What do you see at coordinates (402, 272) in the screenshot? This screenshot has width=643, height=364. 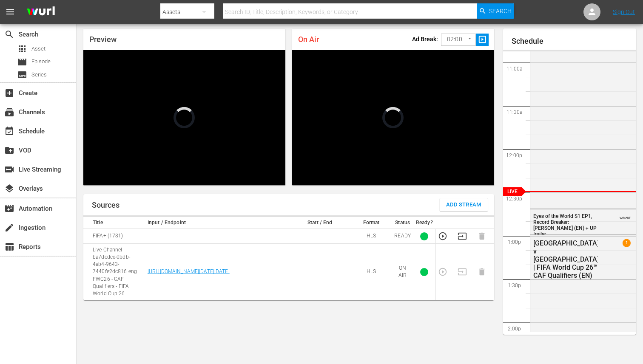 I see `td: ON AIR` at bounding box center [402, 272].